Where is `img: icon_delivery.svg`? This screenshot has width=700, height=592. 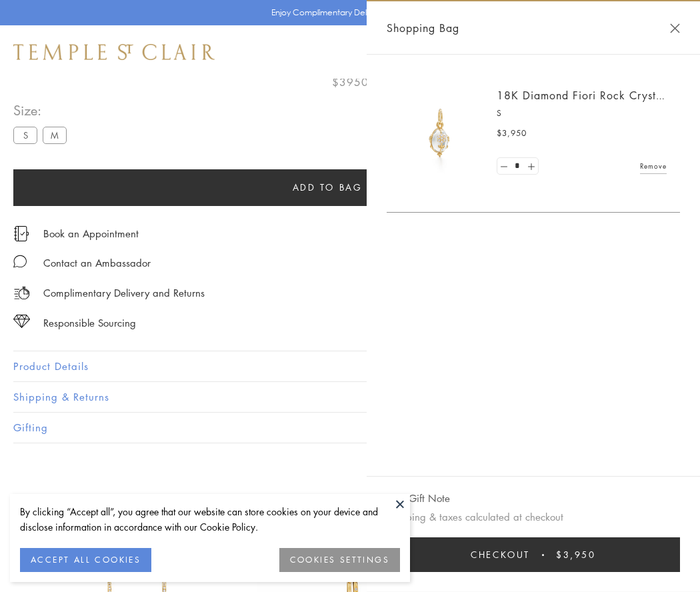
img: icon_delivery.svg is located at coordinates (22, 293).